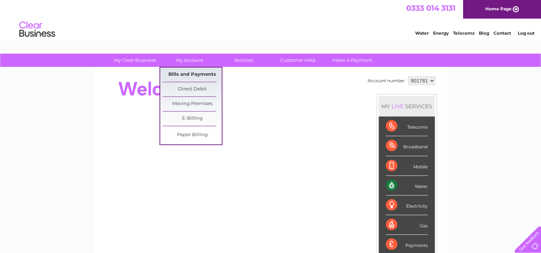  I want to click on div: MY SERVICES, so click(407, 106).